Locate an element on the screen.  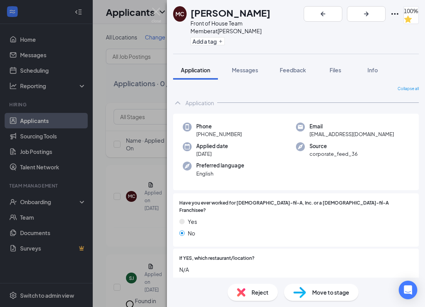
span: Files is located at coordinates (335, 70).